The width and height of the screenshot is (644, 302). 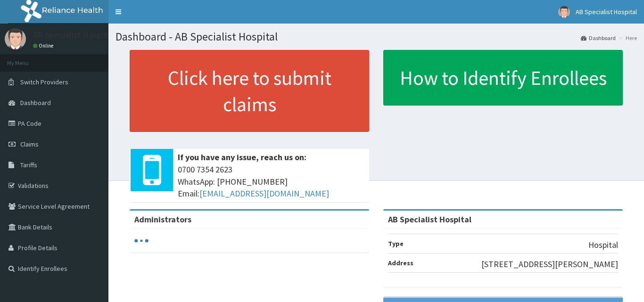 What do you see at coordinates (163, 219) in the screenshot?
I see `b: Administrators` at bounding box center [163, 219].